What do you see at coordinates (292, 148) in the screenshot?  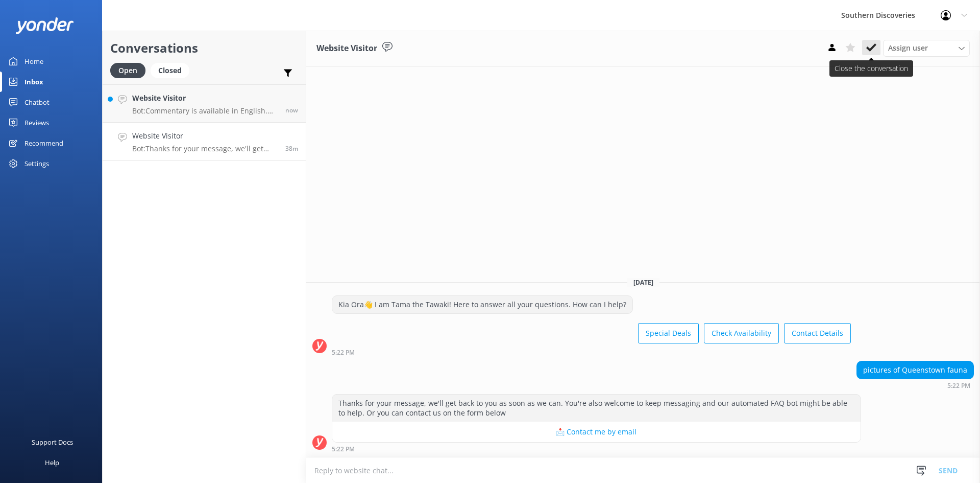 I see `span: Sep 12 2025 05:22pm (UTC +12:00) Pacific/Auckland` at bounding box center [292, 148].